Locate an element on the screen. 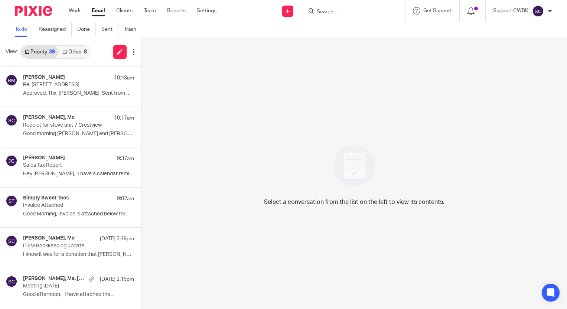 The width and height of the screenshot is (567, 309). p: Good Morning, Invoice is attached below for... is located at coordinates (78, 214).